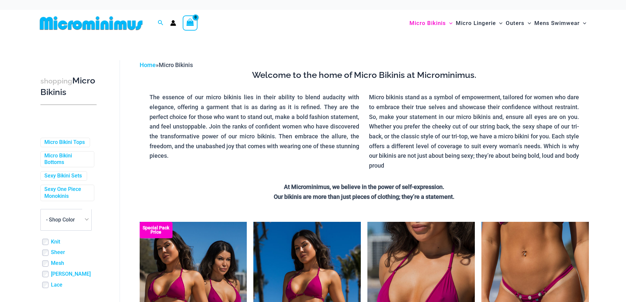 The width and height of the screenshot is (626, 302). I want to click on a: Micro Bikini Bottoms, so click(67, 159).